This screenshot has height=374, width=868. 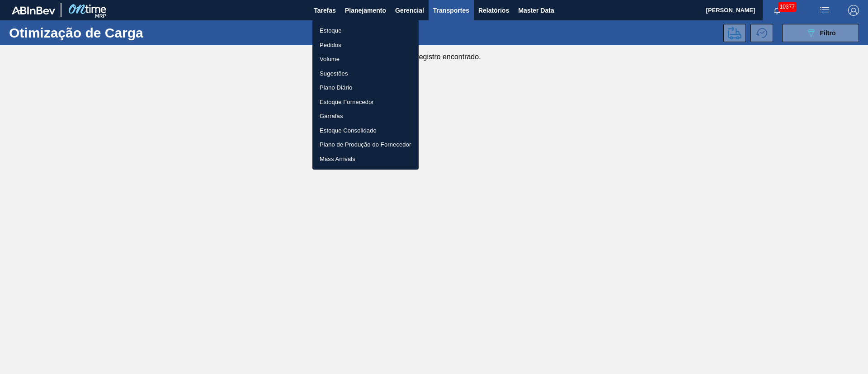 What do you see at coordinates (365, 159) in the screenshot?
I see `li: Mass Arrivals` at bounding box center [365, 159].